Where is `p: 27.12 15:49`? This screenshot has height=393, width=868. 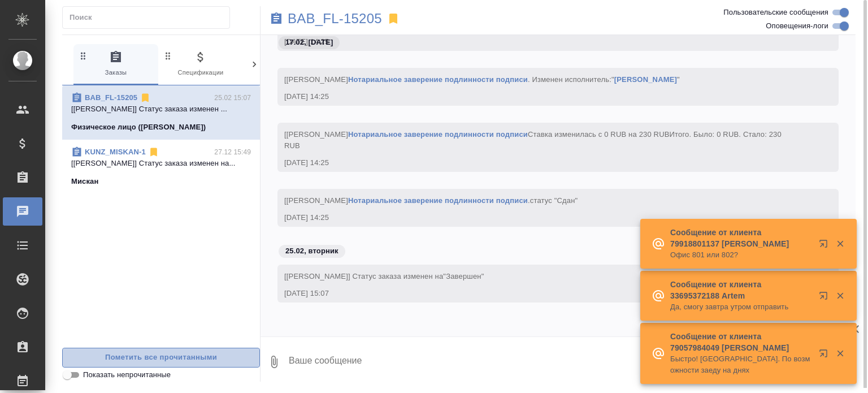 p: 27.12 15:49 is located at coordinates (233, 152).